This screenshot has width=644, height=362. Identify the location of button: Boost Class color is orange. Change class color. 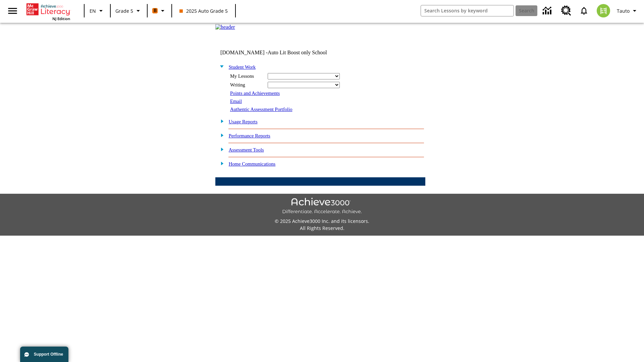
(159, 11).